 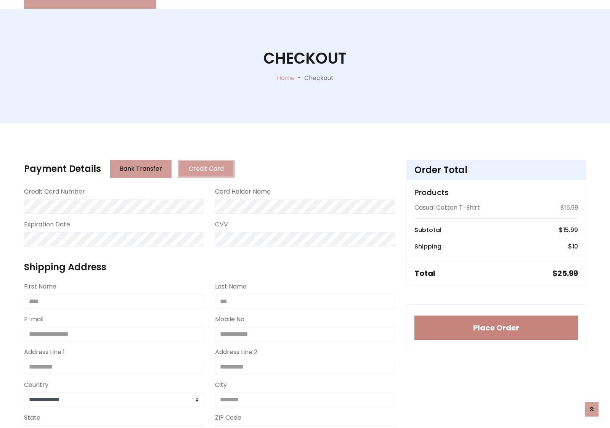 I want to click on label: State, so click(x=32, y=418).